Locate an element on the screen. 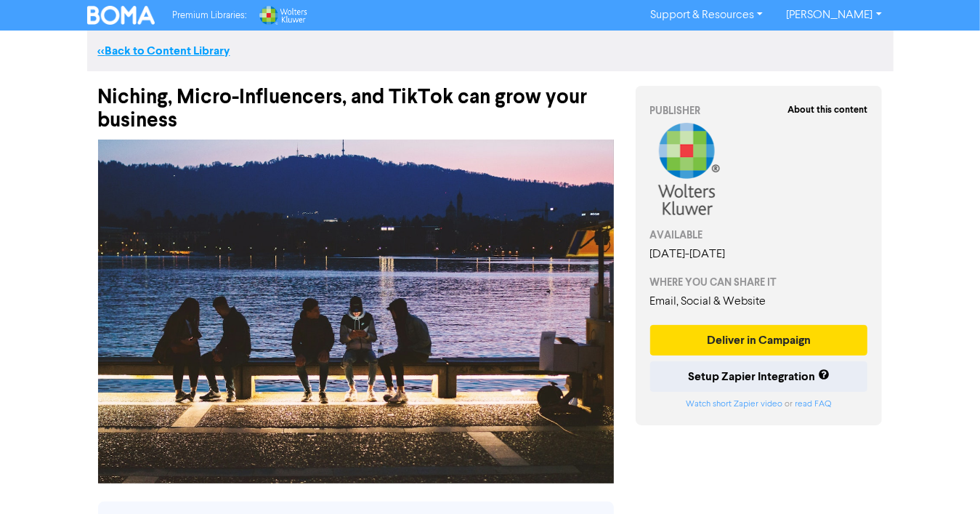 Image resolution: width=980 pixels, height=514 pixels. button: Deliver in Campaign is located at coordinates (759, 340).